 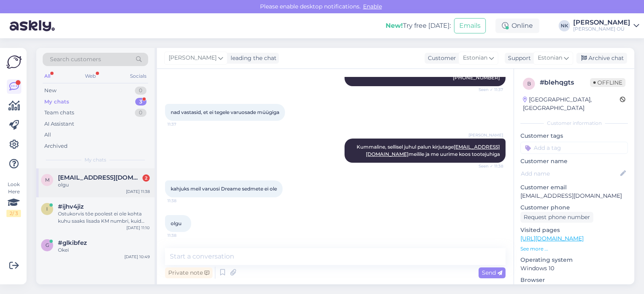 What do you see at coordinates (529, 84) in the screenshot?
I see `span: b` at bounding box center [529, 84].